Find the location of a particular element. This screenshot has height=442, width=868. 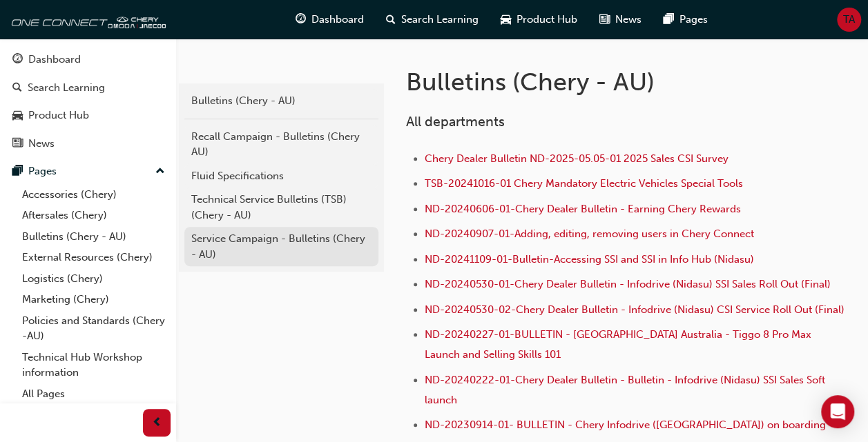

a: Marketing (Chery) is located at coordinates (93, 300).